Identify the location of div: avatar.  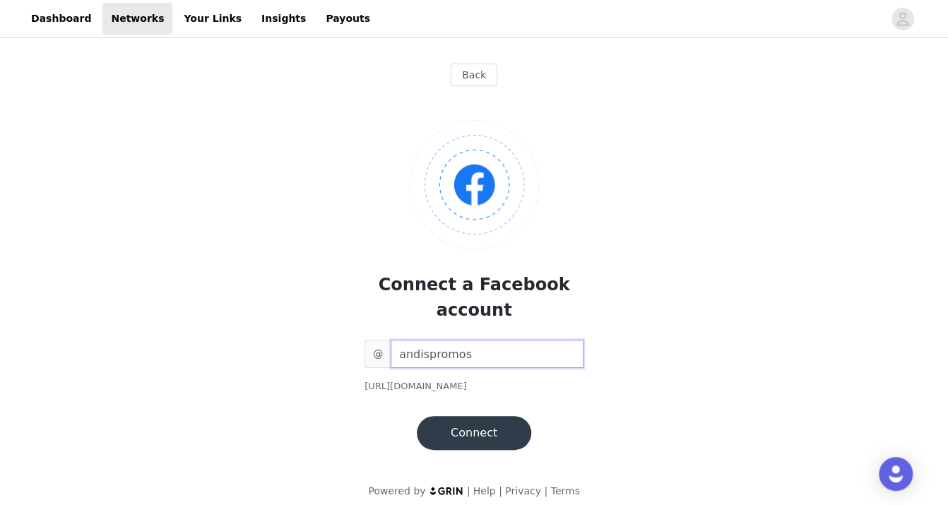
(902, 19).